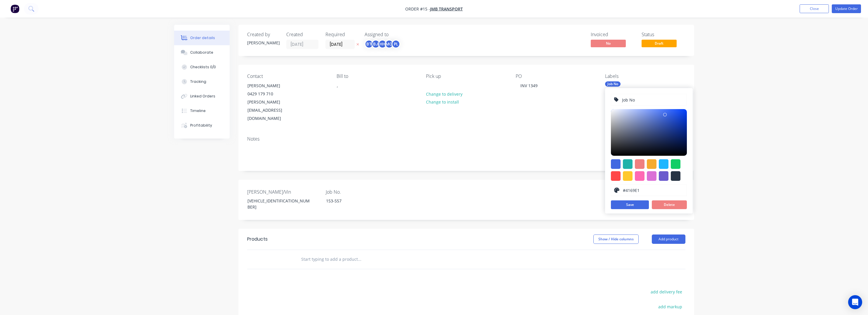 The image size is (868, 315). I want to click on button: Checklists 0/0, so click(202, 67).